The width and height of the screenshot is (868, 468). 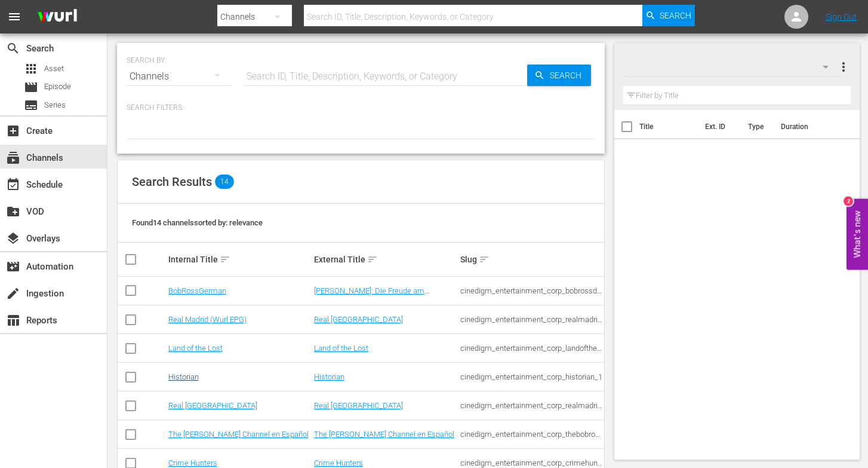 I want to click on div: cinedigm_entertainment_corp_crimehunters_1, so click(x=531, y=462).